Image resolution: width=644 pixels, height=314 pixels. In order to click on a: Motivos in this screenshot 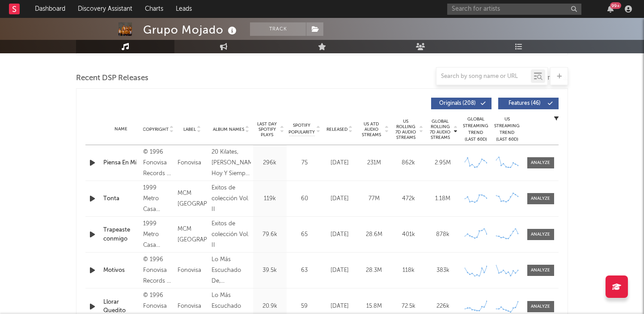, I will do `click(121, 271)`.